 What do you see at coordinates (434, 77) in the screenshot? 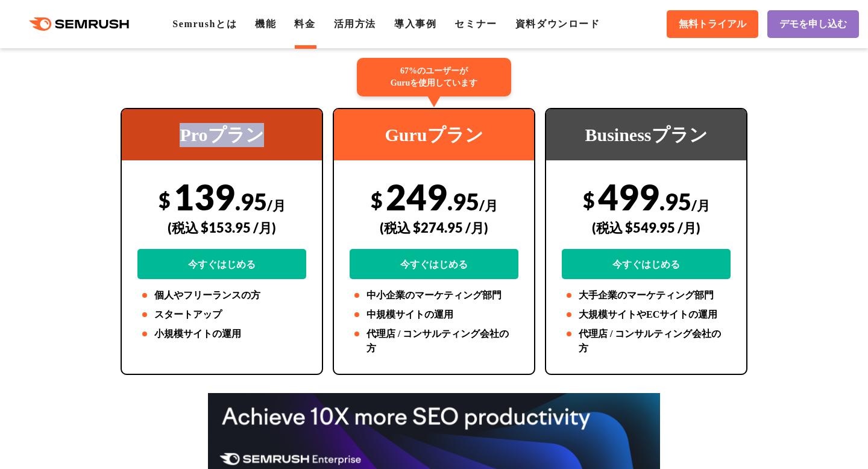
I see `div: 67%のユーザーが Guruを使用しています` at bounding box center [434, 77].